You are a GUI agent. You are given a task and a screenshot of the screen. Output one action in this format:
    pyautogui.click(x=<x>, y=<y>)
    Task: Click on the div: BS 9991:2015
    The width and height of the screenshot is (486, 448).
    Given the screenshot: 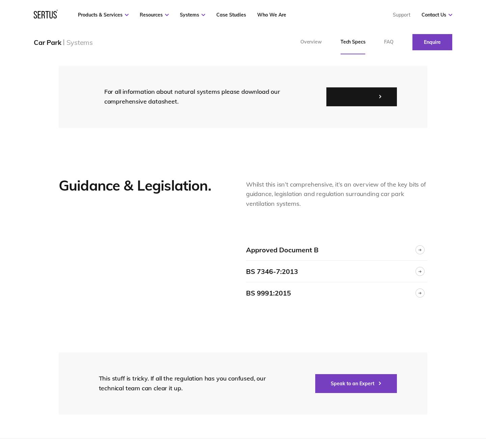 What is the action you would take?
    pyautogui.click(x=268, y=293)
    